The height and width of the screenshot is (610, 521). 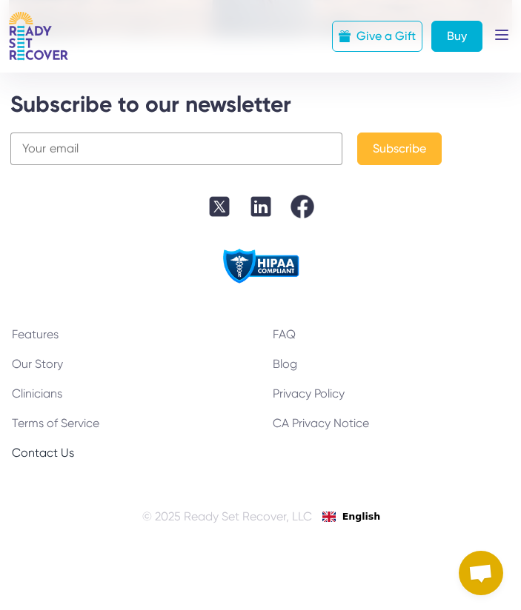 I want to click on div: Subscribe to our newsletter, so click(x=260, y=104).